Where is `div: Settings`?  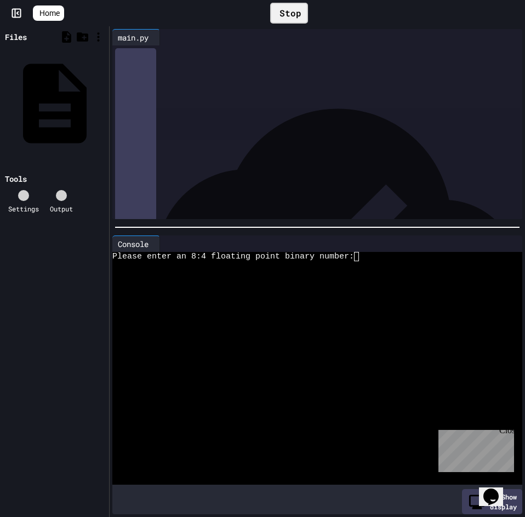 div: Settings is located at coordinates (24, 209).